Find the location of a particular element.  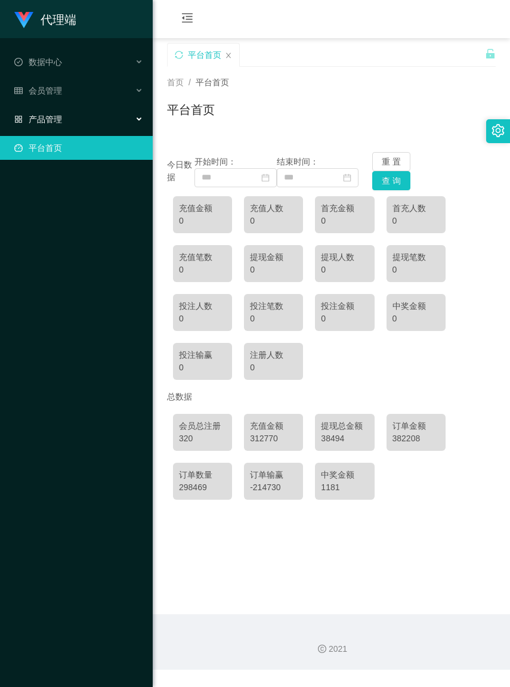

div: 320 is located at coordinates (202, 439).